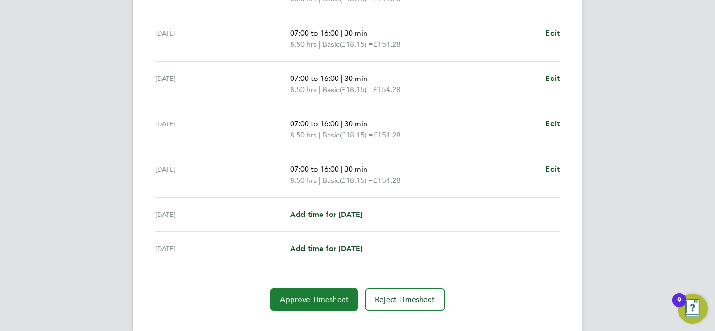  Describe the element at coordinates (692, 309) in the screenshot. I see `button: Open Resource Center, 9 new notifications` at that location.